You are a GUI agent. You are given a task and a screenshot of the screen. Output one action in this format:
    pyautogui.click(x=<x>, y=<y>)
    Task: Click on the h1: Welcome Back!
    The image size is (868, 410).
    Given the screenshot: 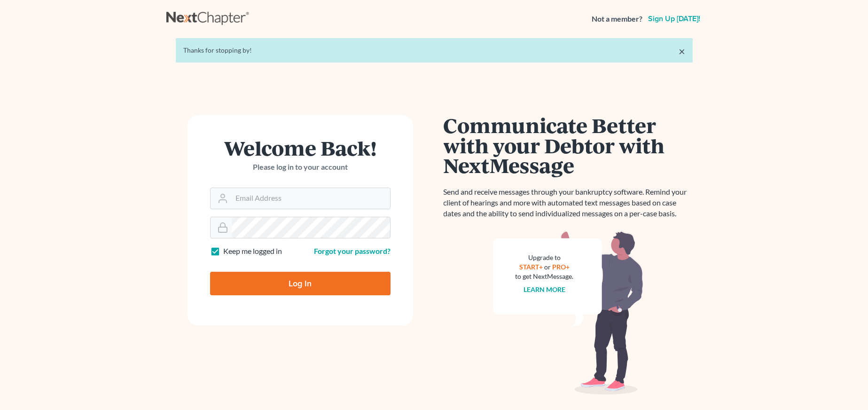 What is the action you would take?
    pyautogui.click(x=300, y=148)
    